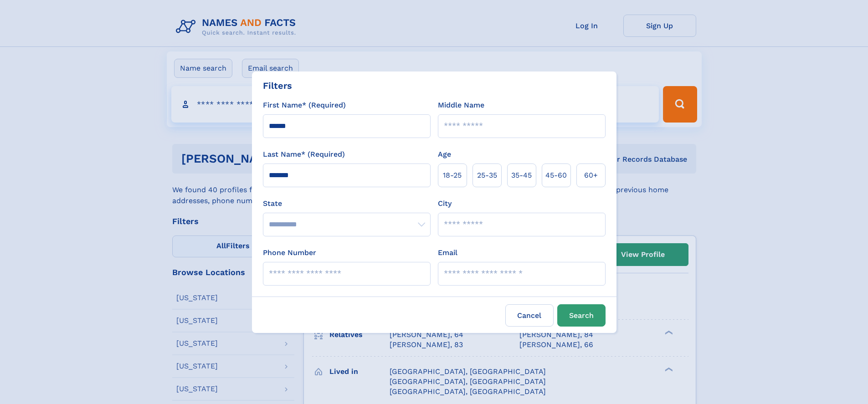  What do you see at coordinates (461, 105) in the screenshot?
I see `label: Middle Name` at bounding box center [461, 105].